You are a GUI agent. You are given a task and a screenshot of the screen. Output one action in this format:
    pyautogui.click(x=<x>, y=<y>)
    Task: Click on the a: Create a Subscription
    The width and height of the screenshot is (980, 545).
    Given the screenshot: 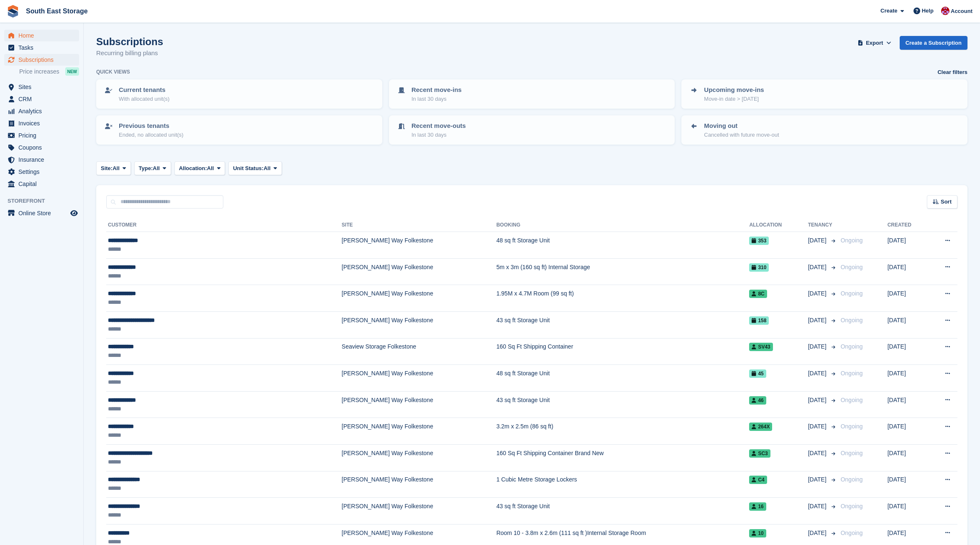 What is the action you would take?
    pyautogui.click(x=933, y=43)
    